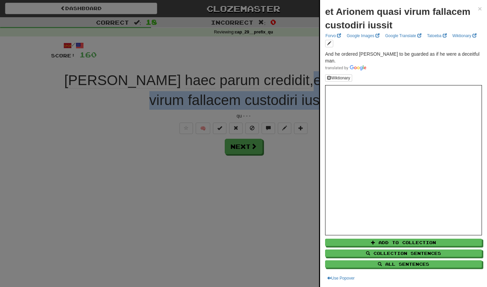 The height and width of the screenshot is (287, 487). Describe the element at coordinates (404, 254) in the screenshot. I see `button: Collection Sentences` at that location.